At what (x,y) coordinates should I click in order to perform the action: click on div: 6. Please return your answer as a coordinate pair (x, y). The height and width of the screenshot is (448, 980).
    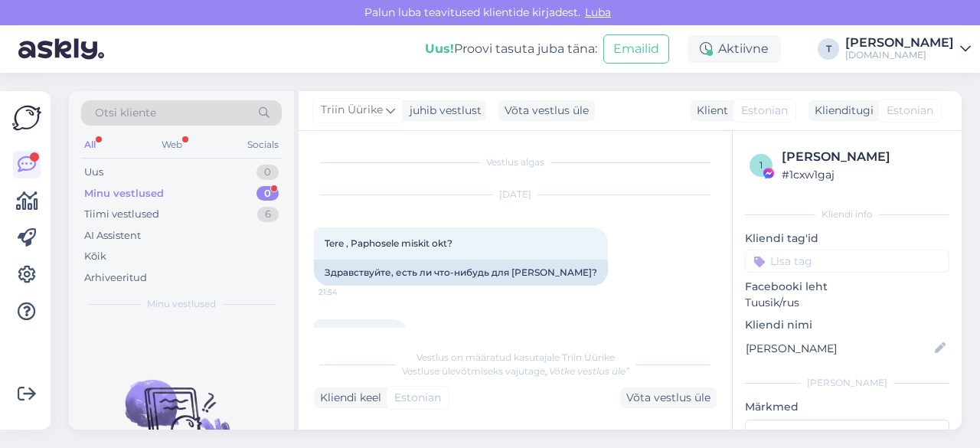
    Looking at the image, I should click on (268, 215).